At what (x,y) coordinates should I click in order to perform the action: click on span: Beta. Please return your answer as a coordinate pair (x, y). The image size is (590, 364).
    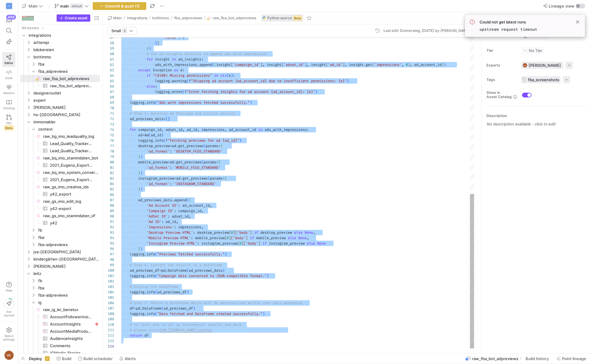
    Looking at the image, I should click on (9, 128).